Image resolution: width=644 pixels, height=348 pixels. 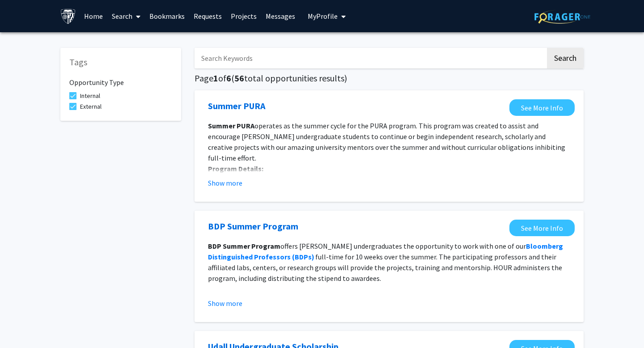 What do you see at coordinates (386, 142) in the screenshot?
I see `span: operates as the summer cycle for the PURA program. This program was created to assist and encoura...` at bounding box center [386, 142].